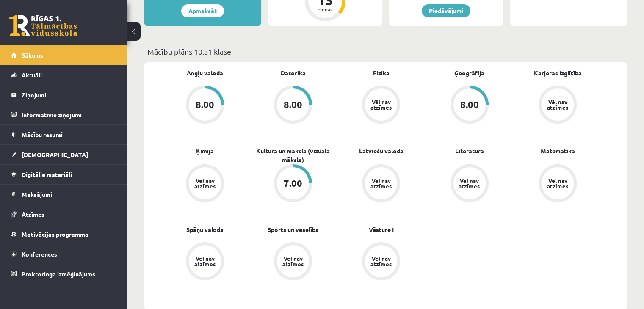 Image resolution: width=644 pixels, height=309 pixels. What do you see at coordinates (558, 73) in the screenshot?
I see `a: Karjeras izglītība` at bounding box center [558, 73].